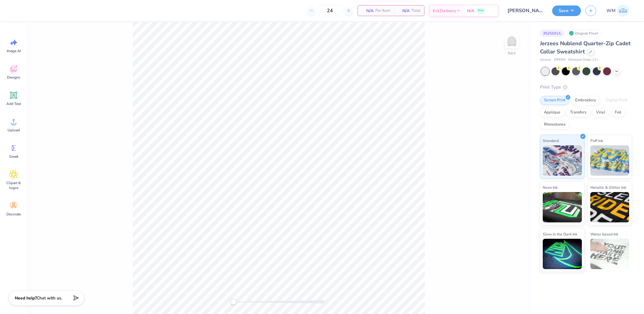 The height and width of the screenshot is (314, 644). Describe the element at coordinates (609, 207) in the screenshot. I see `img: Metallic & Glitter Ink` at that location.